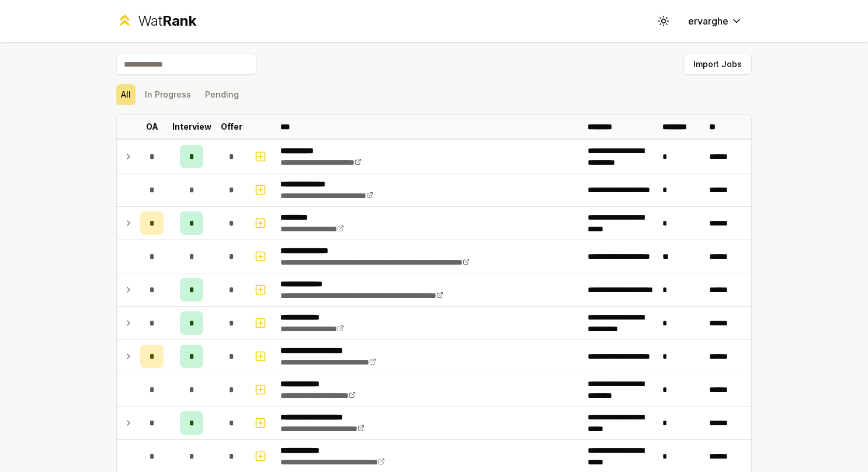 The width and height of the screenshot is (868, 472). What do you see at coordinates (708, 21) in the screenshot?
I see `span: ervarghe` at bounding box center [708, 21].